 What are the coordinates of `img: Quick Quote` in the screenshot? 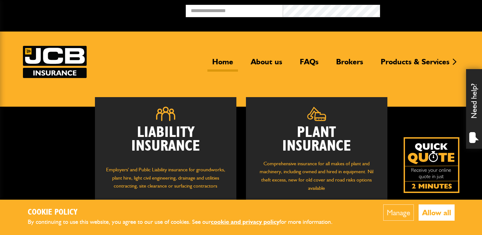 It's located at (431, 165).